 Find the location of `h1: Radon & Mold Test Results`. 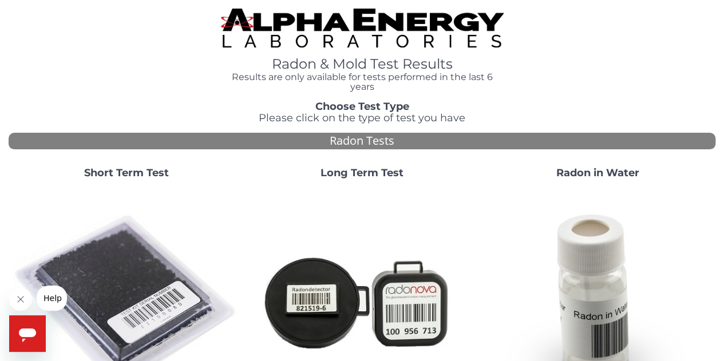

h1: Radon & Mold Test Results is located at coordinates (362, 64).